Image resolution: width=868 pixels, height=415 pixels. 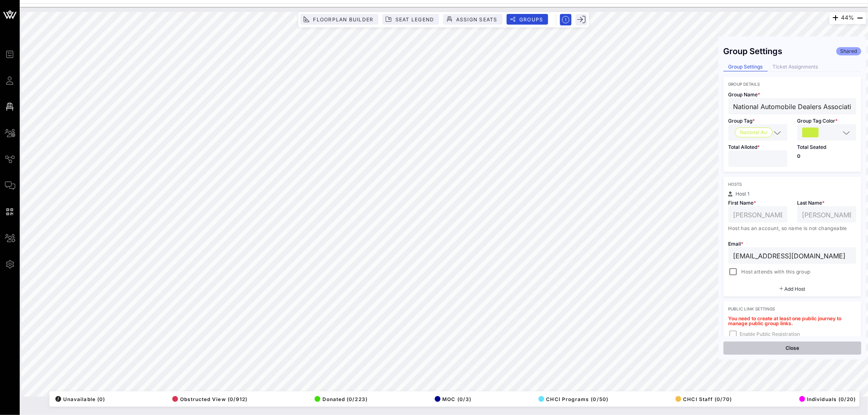 What do you see at coordinates (848, 18) in the screenshot?
I see `div: 44%` at bounding box center [848, 18].